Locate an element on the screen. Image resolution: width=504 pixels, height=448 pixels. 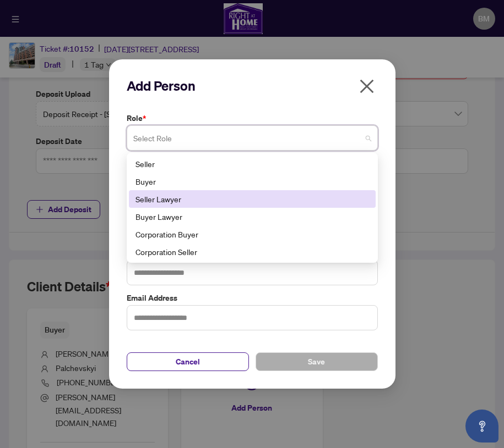
span: Cancel is located at coordinates (188, 361).